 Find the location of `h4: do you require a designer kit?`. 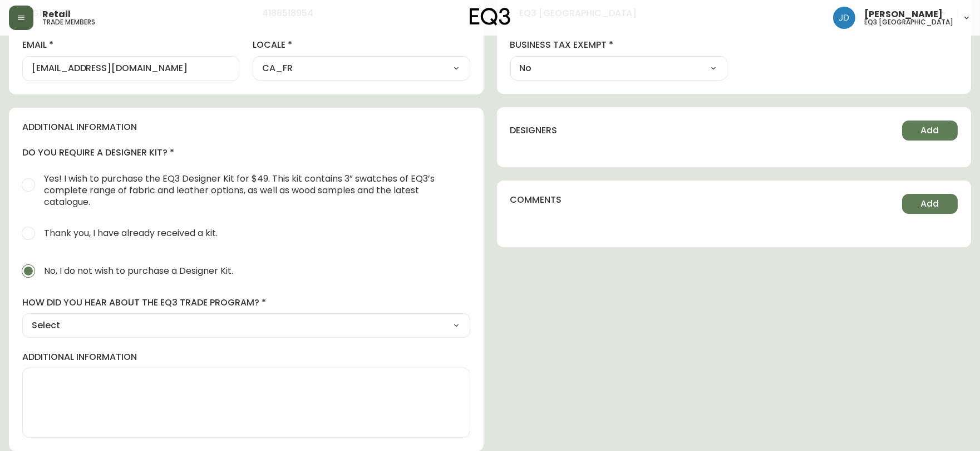

h4: do you require a designer kit? is located at coordinates (246, 153).